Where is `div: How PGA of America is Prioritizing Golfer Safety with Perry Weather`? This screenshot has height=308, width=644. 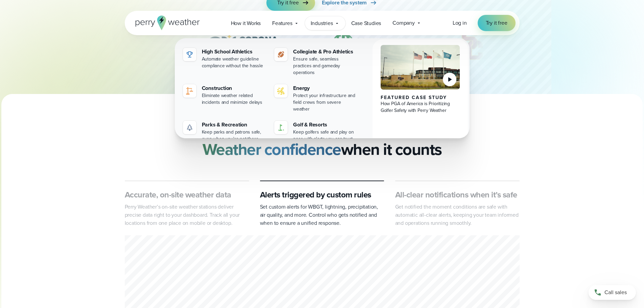
div: How PGA of America is Prioritizing Golfer Safety with Perry Weather is located at coordinates (420, 108).